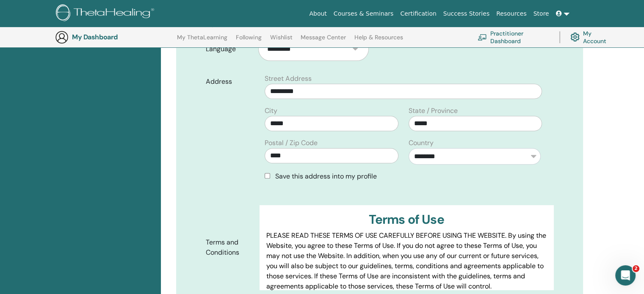 This screenshot has height=294, width=644. Describe the element at coordinates (230, 247) in the screenshot. I see `label: Terms and Conditions` at that location.